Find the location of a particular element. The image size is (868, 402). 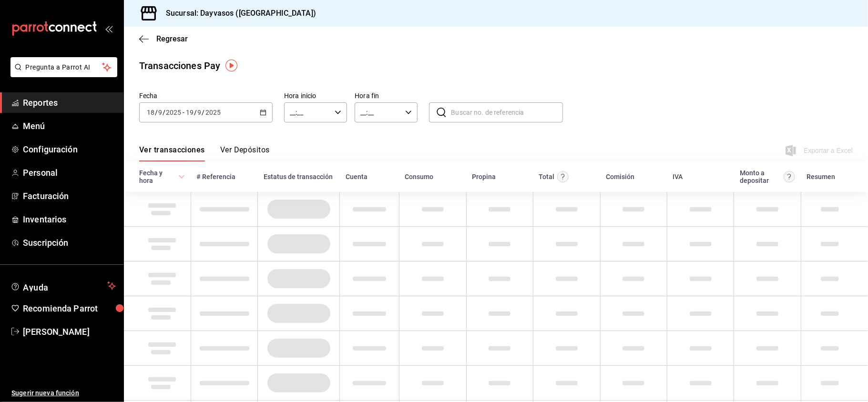

label: Hora inicio is located at coordinates (315, 96).